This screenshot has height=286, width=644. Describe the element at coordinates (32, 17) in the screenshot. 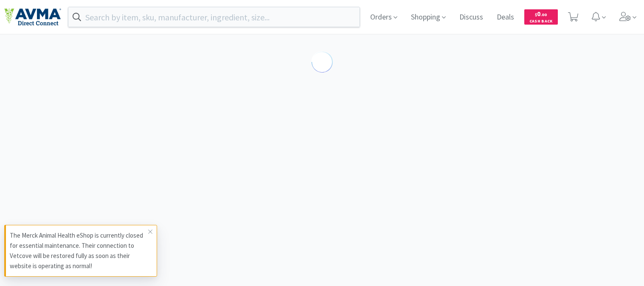

I see `img: e4e33dab9f054f5782a47901c742baa9_102.png` at that location.